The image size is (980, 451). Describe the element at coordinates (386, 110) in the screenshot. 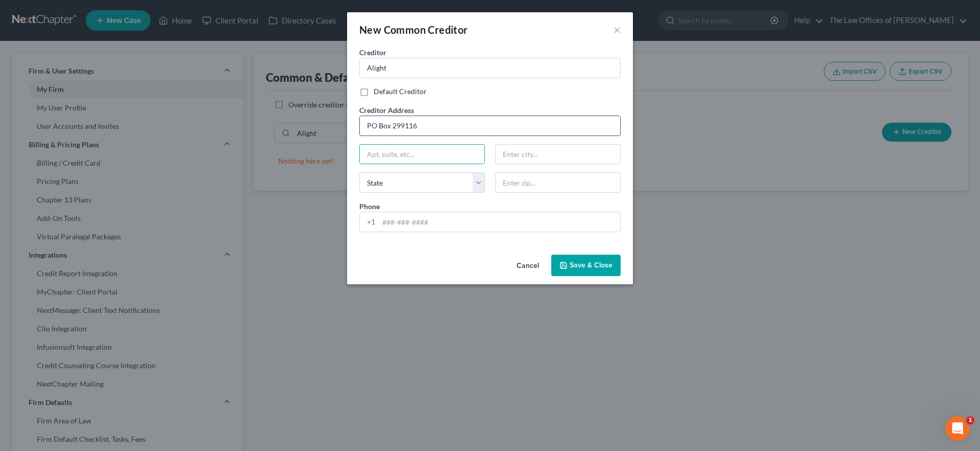

I see `label: Creditor Address` at that location.